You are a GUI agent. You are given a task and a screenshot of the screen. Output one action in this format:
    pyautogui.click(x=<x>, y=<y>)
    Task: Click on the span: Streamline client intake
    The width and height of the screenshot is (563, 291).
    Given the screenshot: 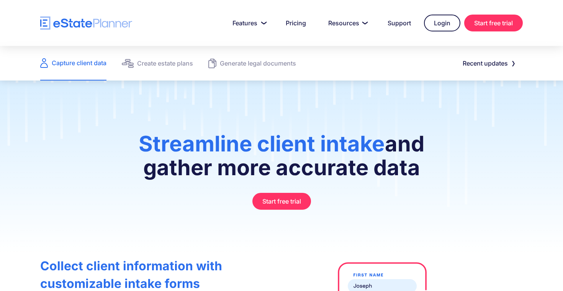 What is the action you would take?
    pyautogui.click(x=261, y=144)
    